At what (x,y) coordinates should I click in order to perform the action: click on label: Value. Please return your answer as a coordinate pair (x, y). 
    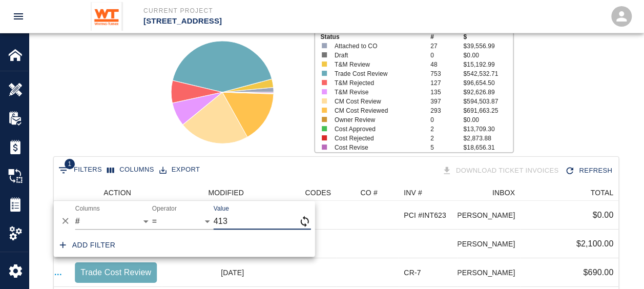
    Looking at the image, I should click on (221, 209).